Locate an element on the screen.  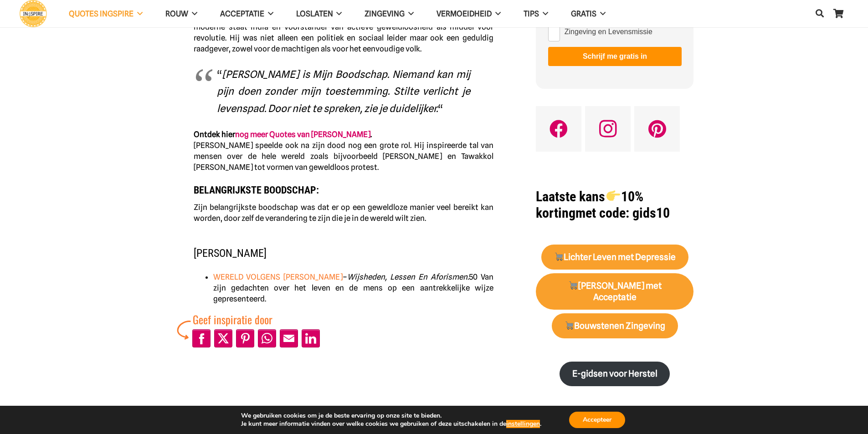
a: Acceptatie is located at coordinates (246, 14).